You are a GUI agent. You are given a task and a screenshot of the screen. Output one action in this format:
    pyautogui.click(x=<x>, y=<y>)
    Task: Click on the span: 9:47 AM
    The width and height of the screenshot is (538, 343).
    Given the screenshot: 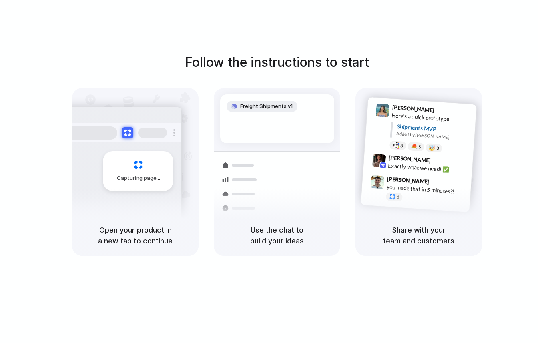 What is the action you would take?
    pyautogui.click(x=439, y=183)
    